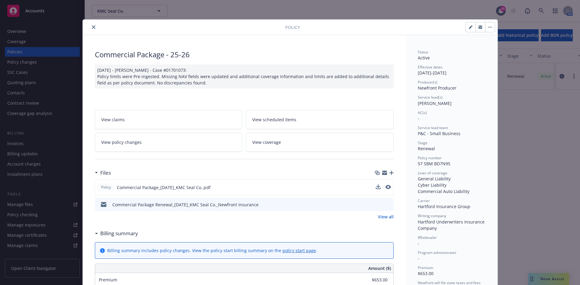  I want to click on span: Lines of coverage, so click(433, 173).